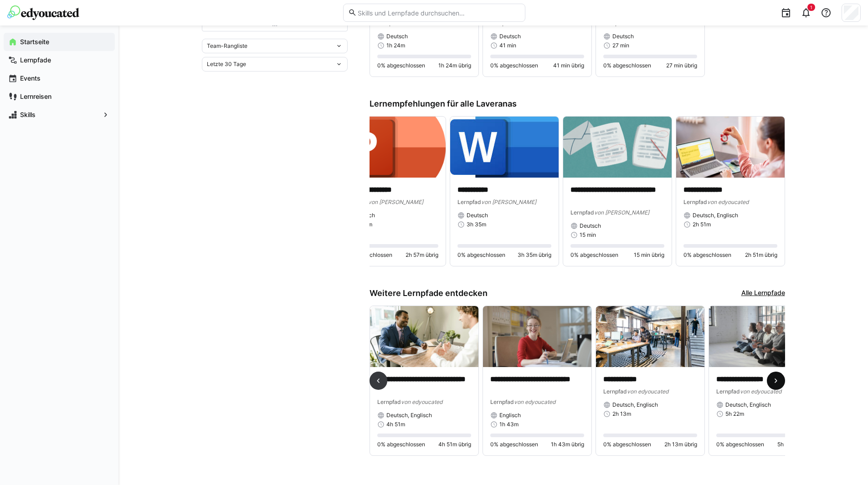 The height and width of the screenshot is (485, 868). Describe the element at coordinates (507, 46) in the screenshot. I see `span: 41 min` at that location.